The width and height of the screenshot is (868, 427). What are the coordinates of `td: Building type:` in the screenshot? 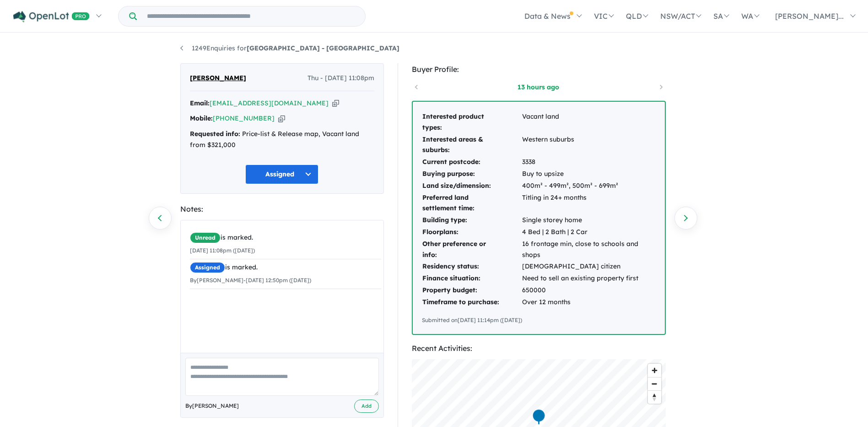 It's located at (472, 220).